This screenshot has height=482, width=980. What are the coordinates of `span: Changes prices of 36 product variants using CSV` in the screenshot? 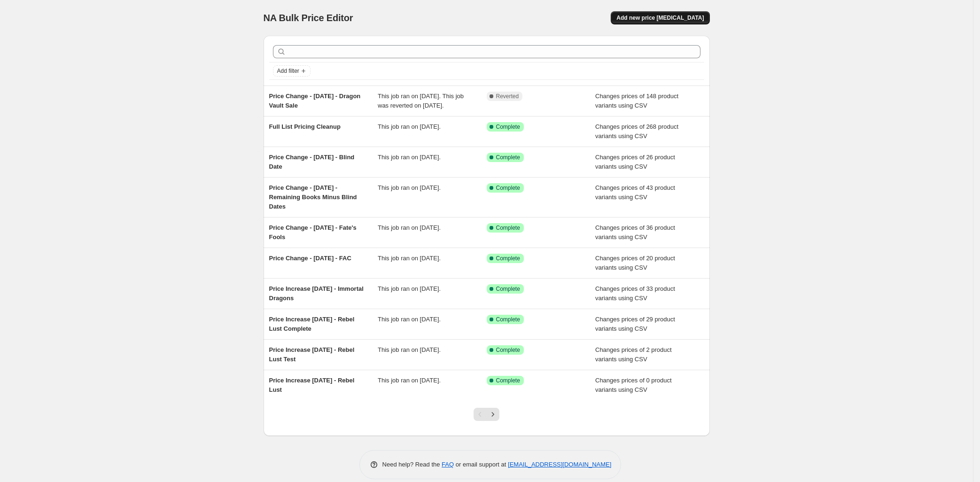 It's located at (635, 232).